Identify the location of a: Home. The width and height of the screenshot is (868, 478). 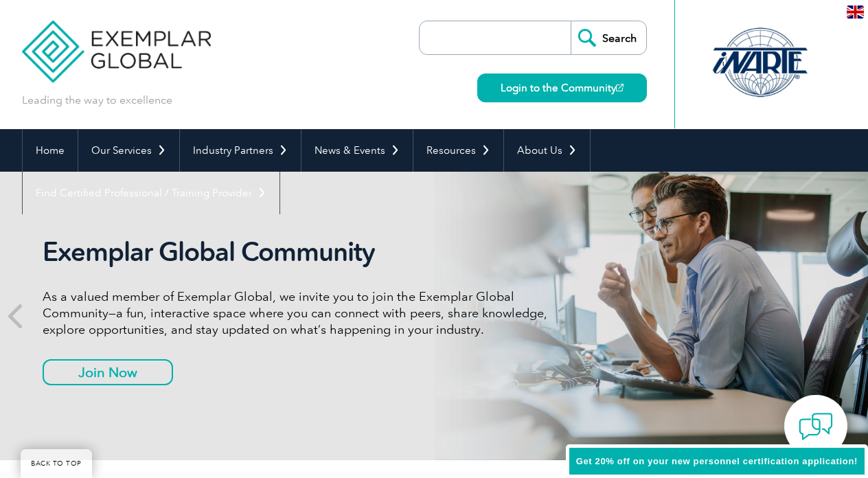
(50, 151).